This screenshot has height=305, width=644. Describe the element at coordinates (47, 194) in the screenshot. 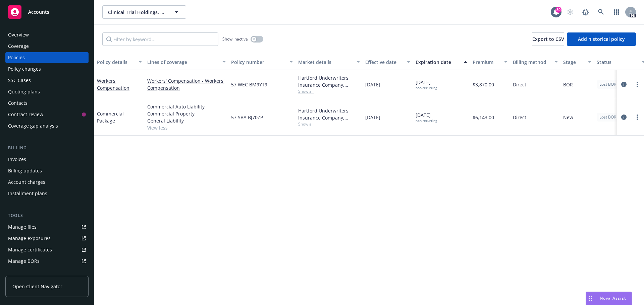

I see `a: Installment plans` at that location.